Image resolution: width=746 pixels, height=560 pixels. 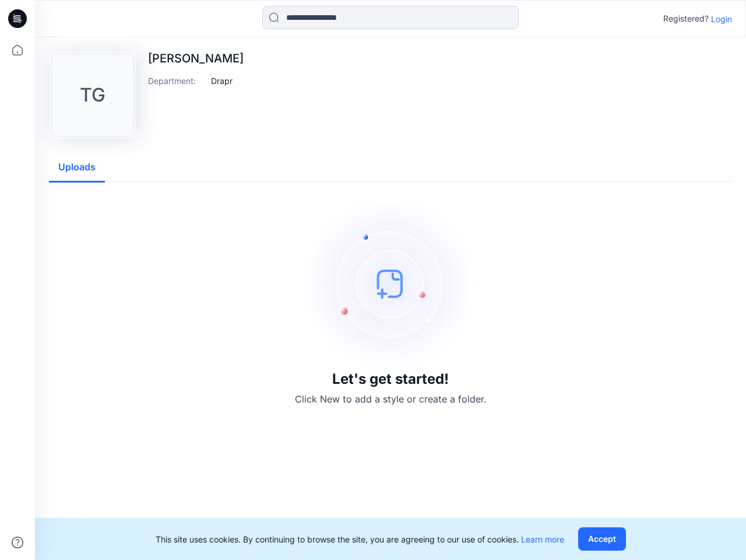 What do you see at coordinates (602, 539) in the screenshot?
I see `button: Accept` at bounding box center [602, 539].